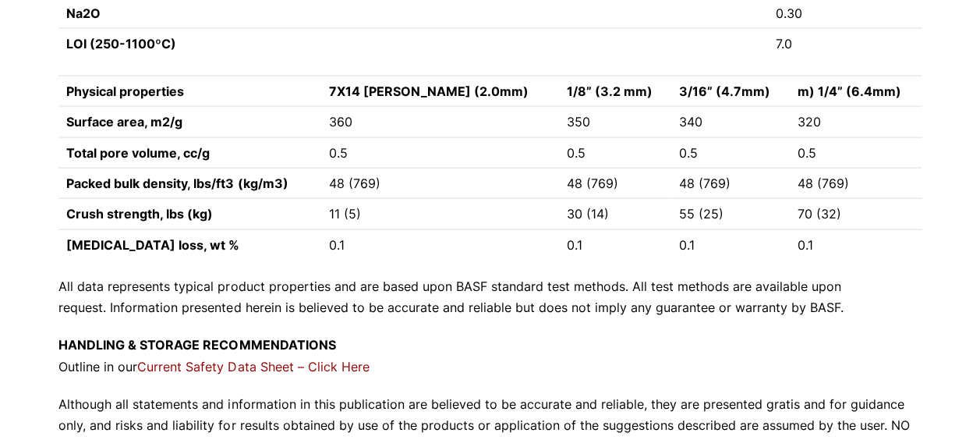 This screenshot has width=980, height=440. What do you see at coordinates (177, 183) in the screenshot?
I see `strong: Packed bulk density, lbs/ft3 (kg/m3)` at bounding box center [177, 183].